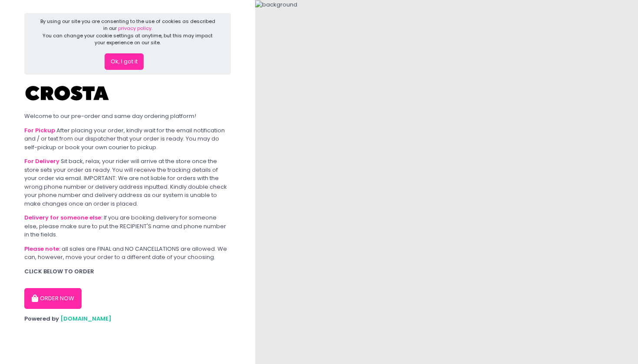  I want to click on div: CLICK BELOW TO ORDER, so click(128, 272).